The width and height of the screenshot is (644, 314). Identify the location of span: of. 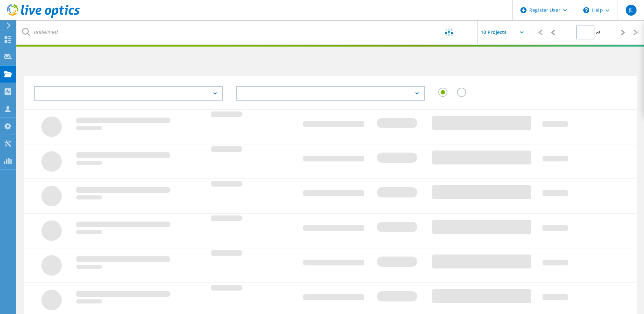
(598, 33).